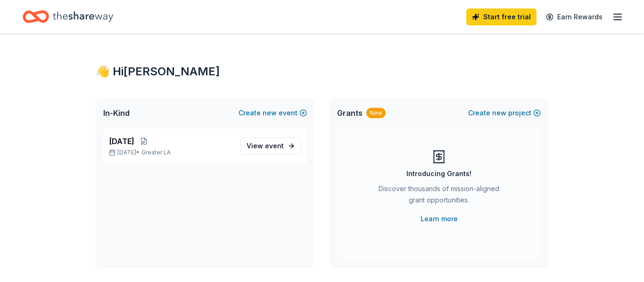  I want to click on a: Learn more, so click(439, 219).